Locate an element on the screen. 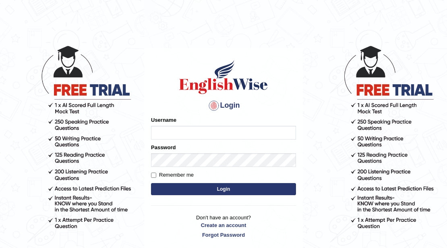  p: Don't have an account? is located at coordinates (223, 226).